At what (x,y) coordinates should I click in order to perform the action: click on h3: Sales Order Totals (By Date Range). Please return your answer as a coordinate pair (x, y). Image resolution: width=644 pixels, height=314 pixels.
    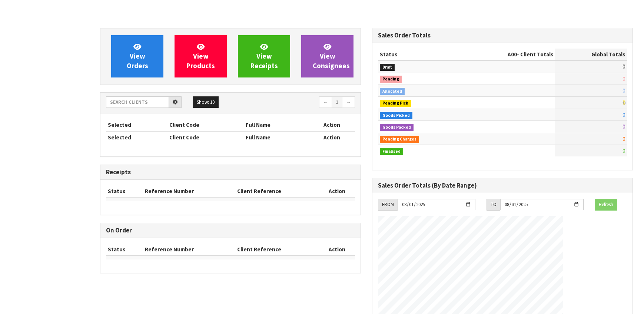
    Looking at the image, I should click on (503, 185).